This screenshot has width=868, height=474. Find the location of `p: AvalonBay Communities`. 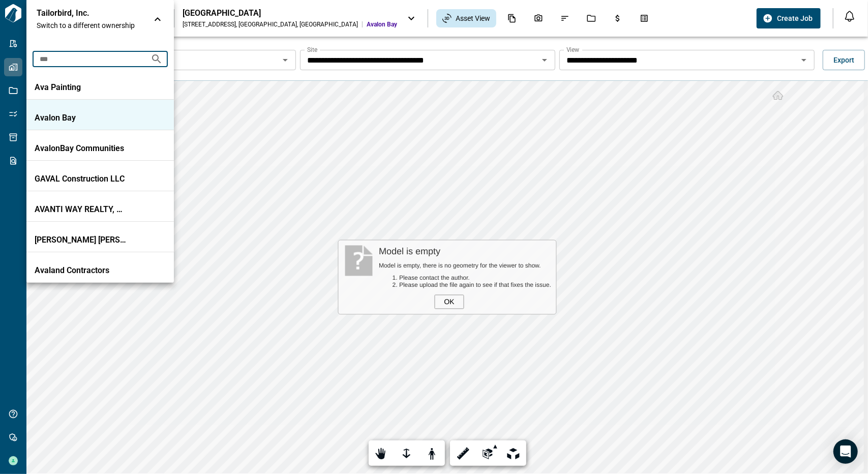

p: AvalonBay Communities is located at coordinates (80, 149).